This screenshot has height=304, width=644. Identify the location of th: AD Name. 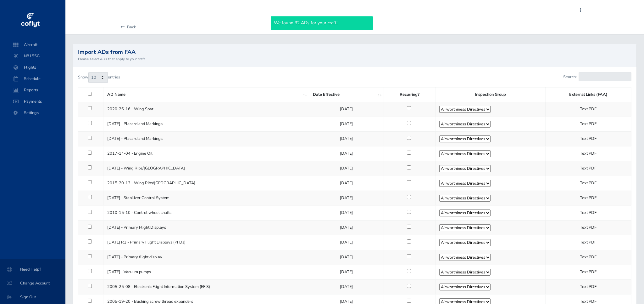
(206, 94).